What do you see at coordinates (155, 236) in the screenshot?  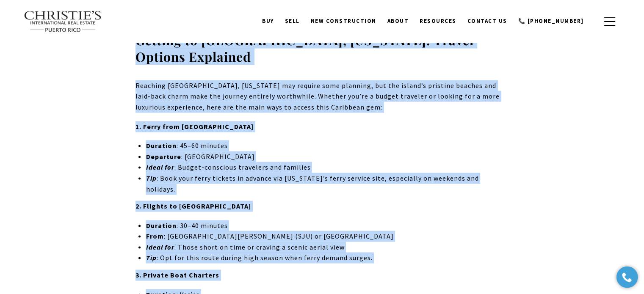 I see `strong: From` at bounding box center [155, 236].